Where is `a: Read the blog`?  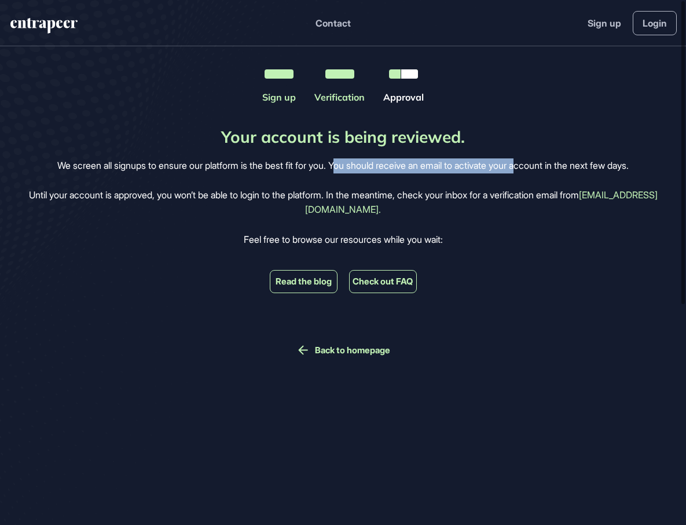
a: Read the blog is located at coordinates (303, 282).